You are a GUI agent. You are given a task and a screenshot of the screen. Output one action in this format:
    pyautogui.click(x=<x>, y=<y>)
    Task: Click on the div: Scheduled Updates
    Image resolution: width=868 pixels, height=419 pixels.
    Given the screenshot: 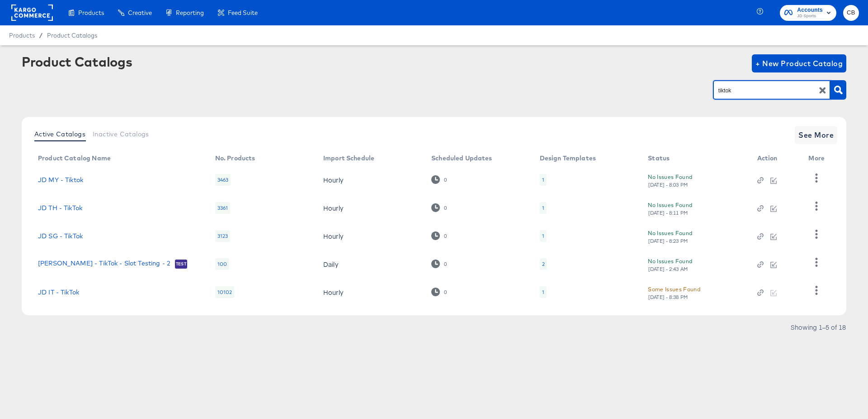 What is the action you would take?
    pyautogui.click(x=462, y=158)
    